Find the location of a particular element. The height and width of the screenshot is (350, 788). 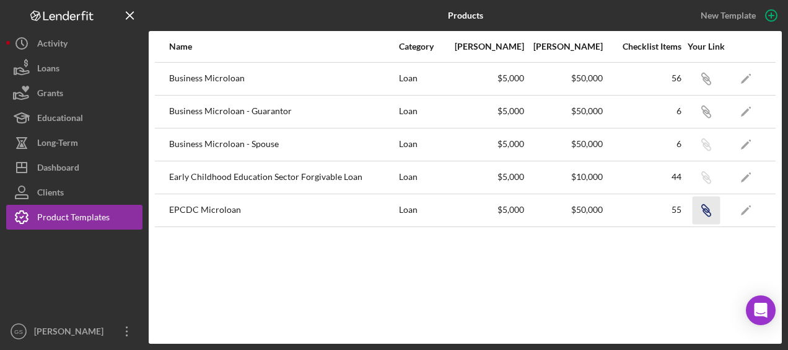

div: Activity is located at coordinates (52, 45).